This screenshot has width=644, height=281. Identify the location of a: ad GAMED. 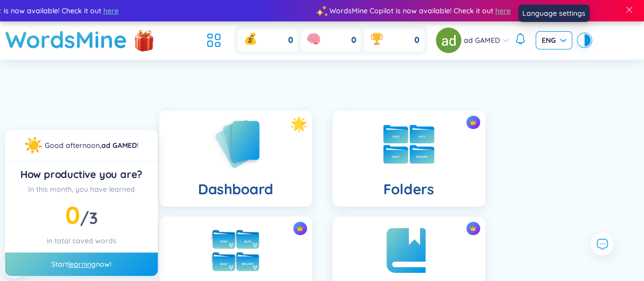
(119, 145).